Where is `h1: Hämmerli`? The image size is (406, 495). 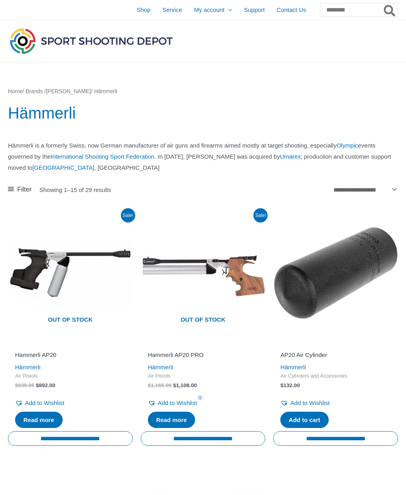 h1: Hämmerli is located at coordinates (203, 113).